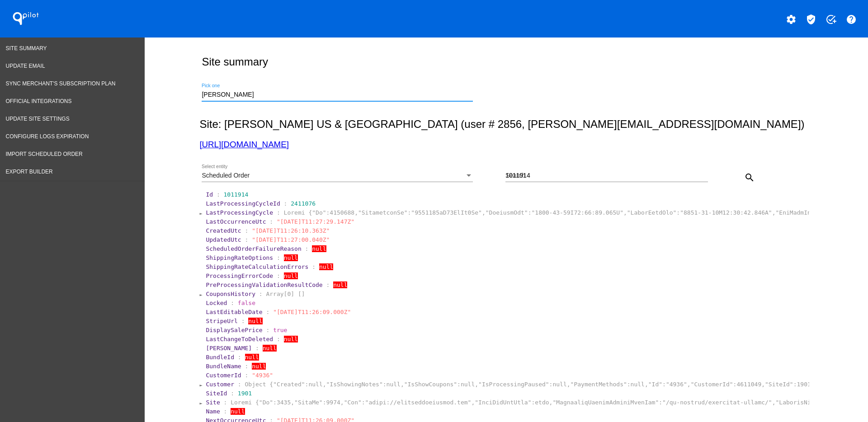  What do you see at coordinates (791, 20) in the screenshot?
I see `mat-icon: settings` at bounding box center [791, 20].